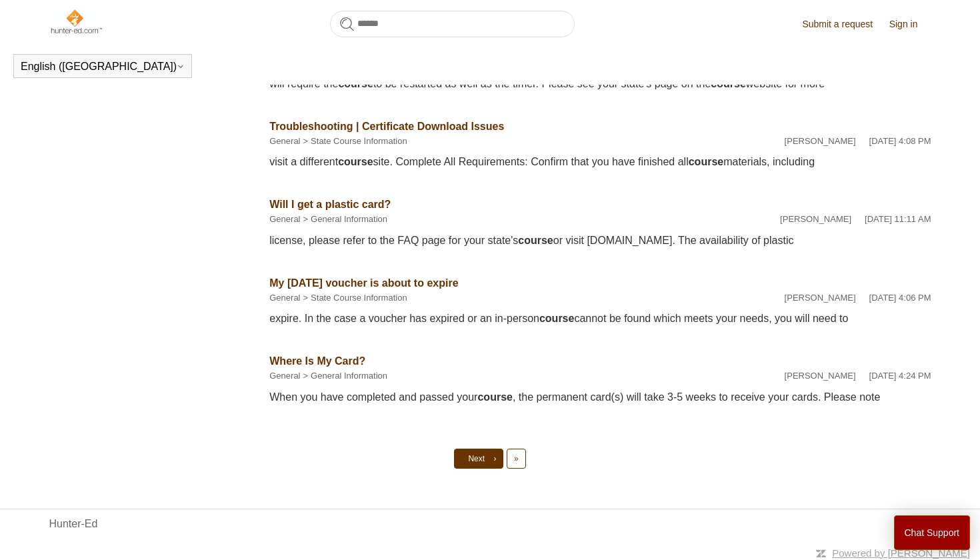  I want to click on div: Chat Support, so click(932, 533).